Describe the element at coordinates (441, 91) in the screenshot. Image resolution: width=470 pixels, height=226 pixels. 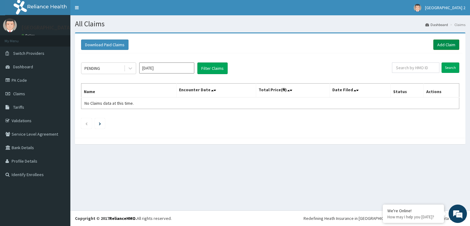
I see `th: Actions` at that location.